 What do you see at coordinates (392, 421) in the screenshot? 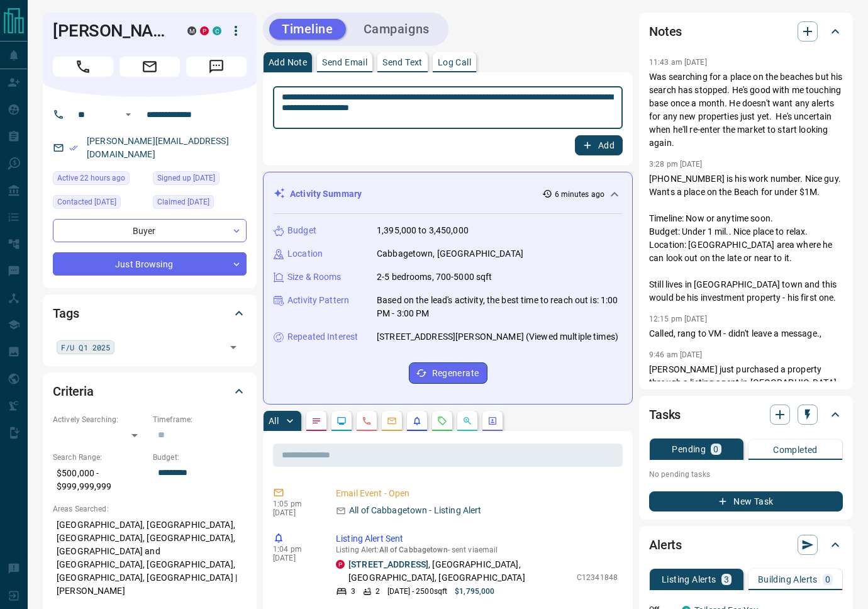
I see `svg: Emails` at bounding box center [392, 421].